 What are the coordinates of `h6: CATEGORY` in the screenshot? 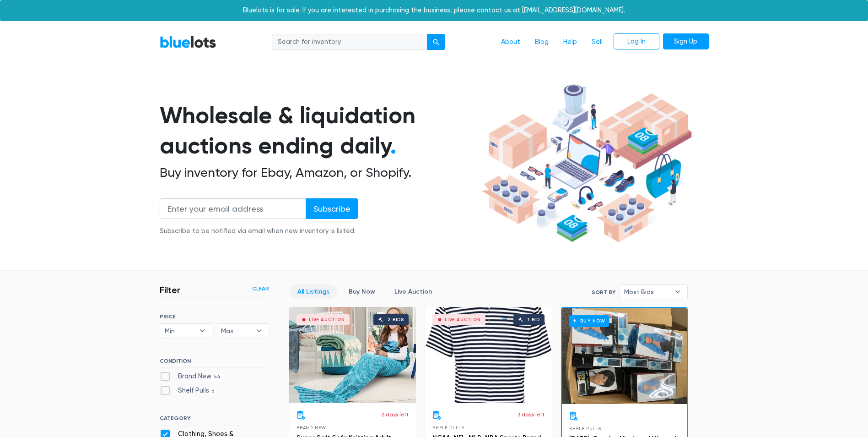 It's located at (214, 420).